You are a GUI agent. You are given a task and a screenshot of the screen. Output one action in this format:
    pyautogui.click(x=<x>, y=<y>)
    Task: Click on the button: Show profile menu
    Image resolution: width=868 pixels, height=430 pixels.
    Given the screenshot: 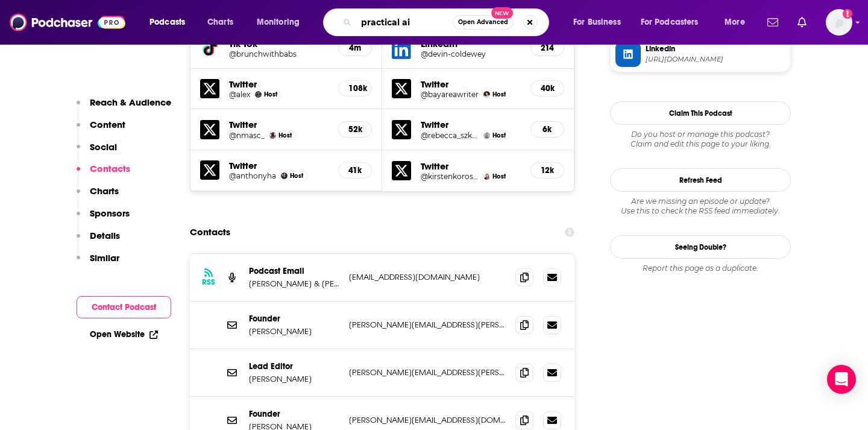 What is the action you would take?
    pyautogui.click(x=840, y=22)
    